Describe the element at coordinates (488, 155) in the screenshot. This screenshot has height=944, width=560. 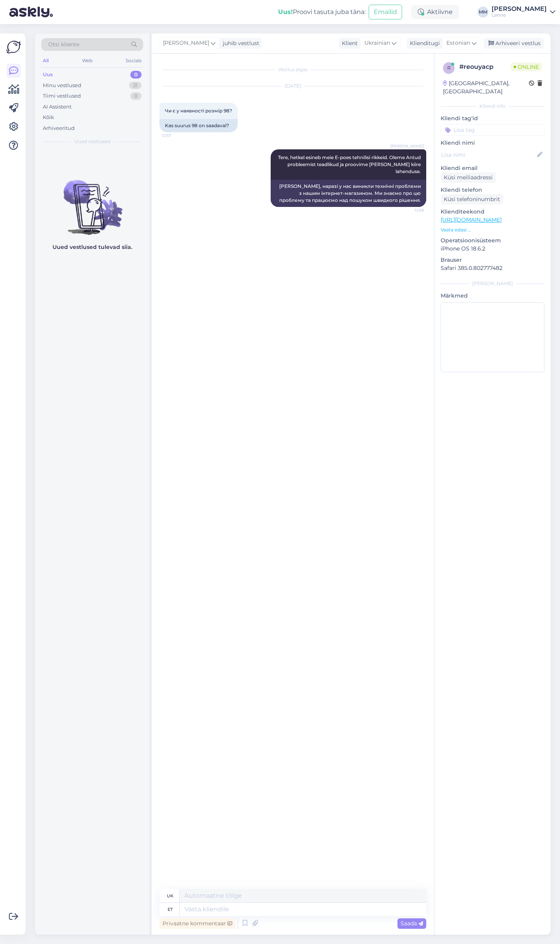
I see `input: Lisa nimi` at that location.